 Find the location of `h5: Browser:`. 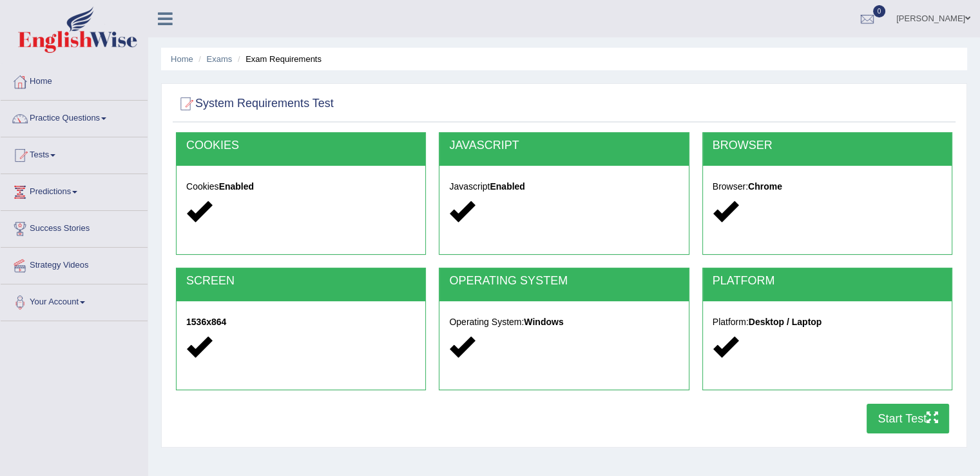

h5: Browser: is located at coordinates (827, 186).